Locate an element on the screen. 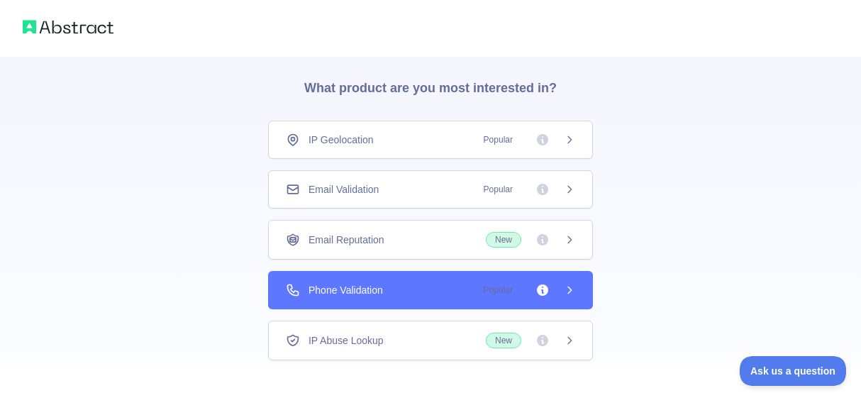 The height and width of the screenshot is (393, 861). span: IP Abuse Lookup is located at coordinates (346, 340).